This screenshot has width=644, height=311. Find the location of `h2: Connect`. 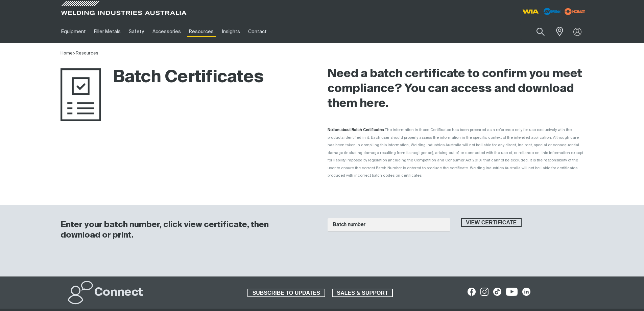

h2: Connect is located at coordinates (119, 293).